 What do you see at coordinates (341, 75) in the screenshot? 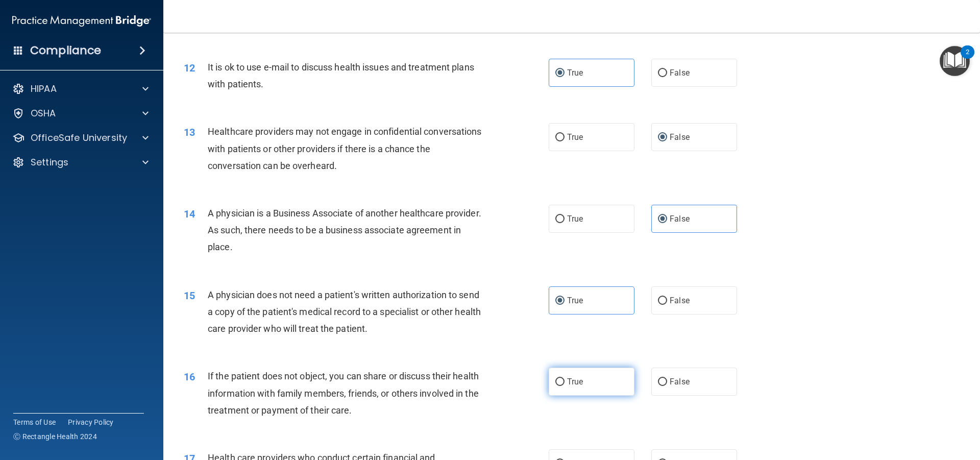
I see `span: It is ok to use e-mail to discuss health issues and treatment plans with patients.` at bounding box center [341, 75].